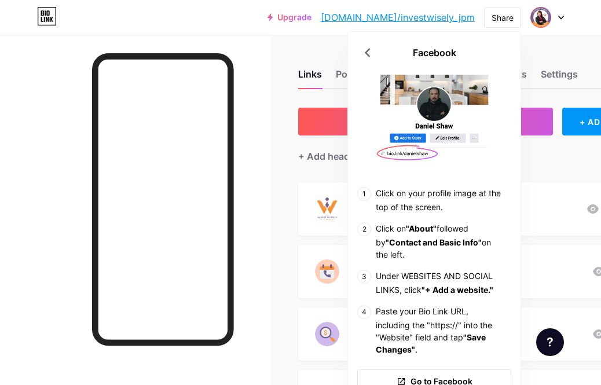 This screenshot has width=601, height=385. I want to click on span: Under WEBSITES AND SOCIAL LINKS, click, so click(434, 283).